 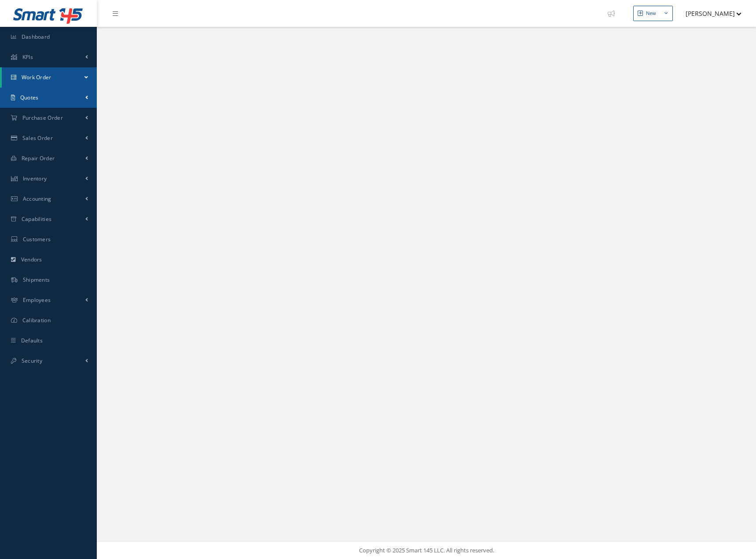 I want to click on span: Dashboard, so click(x=36, y=37).